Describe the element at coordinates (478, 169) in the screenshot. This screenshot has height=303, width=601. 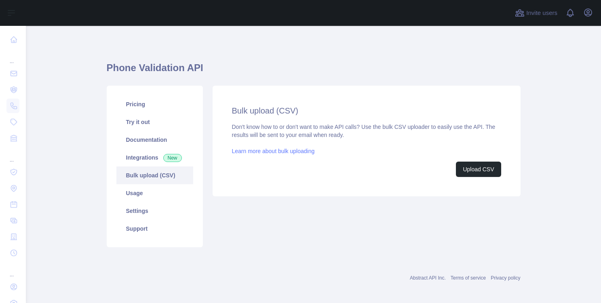
I see `button: Upload CSV` at that location.